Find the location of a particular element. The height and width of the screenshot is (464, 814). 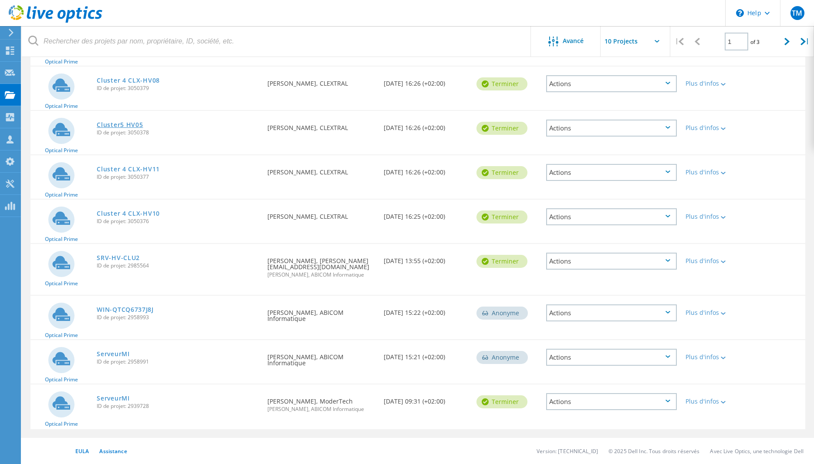

a: Cluster5 HV05 is located at coordinates (120, 125).